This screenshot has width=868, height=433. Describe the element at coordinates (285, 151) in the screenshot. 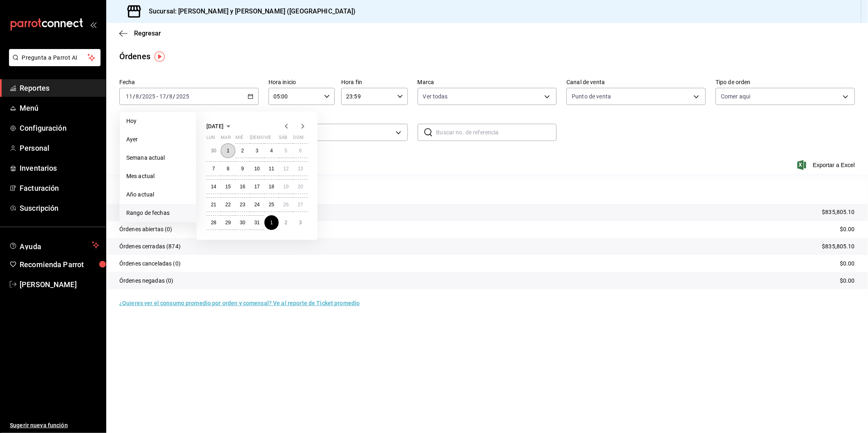

I see `button: 5 de julio de 2025` at that location.